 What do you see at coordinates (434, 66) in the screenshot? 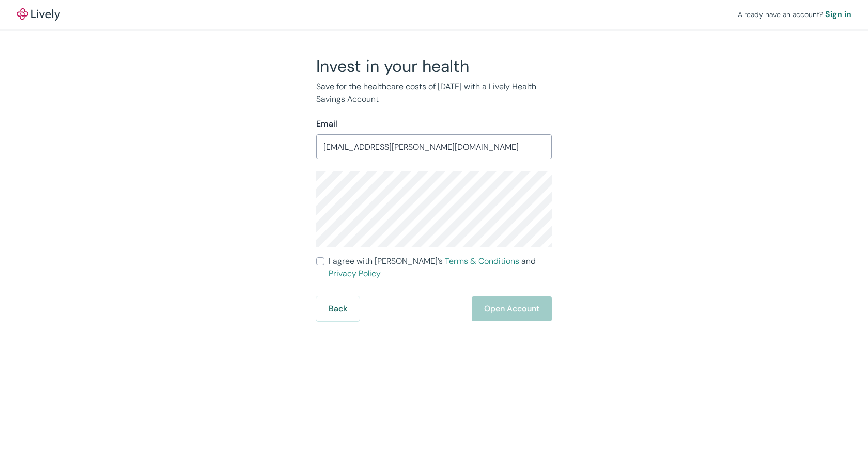
I see `h2: Invest in your health` at bounding box center [434, 66].